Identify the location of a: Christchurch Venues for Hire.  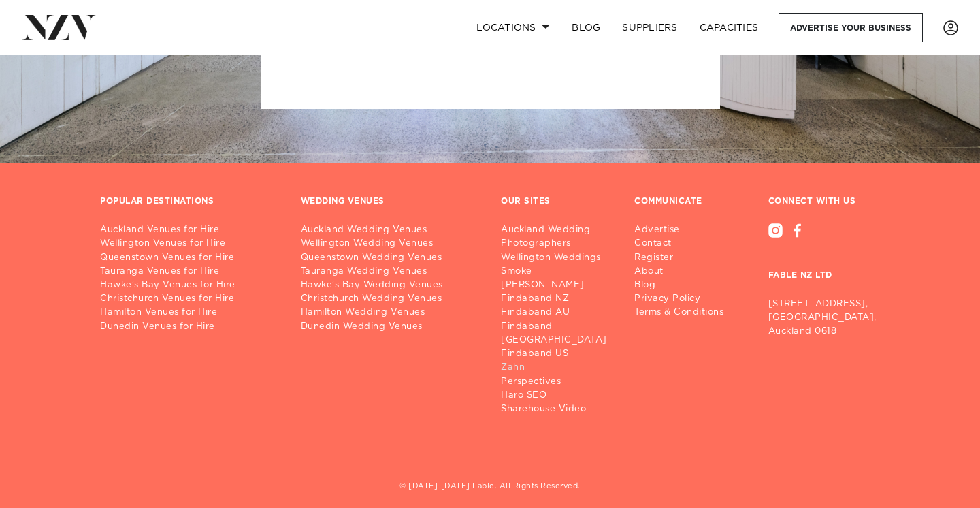
(189, 299).